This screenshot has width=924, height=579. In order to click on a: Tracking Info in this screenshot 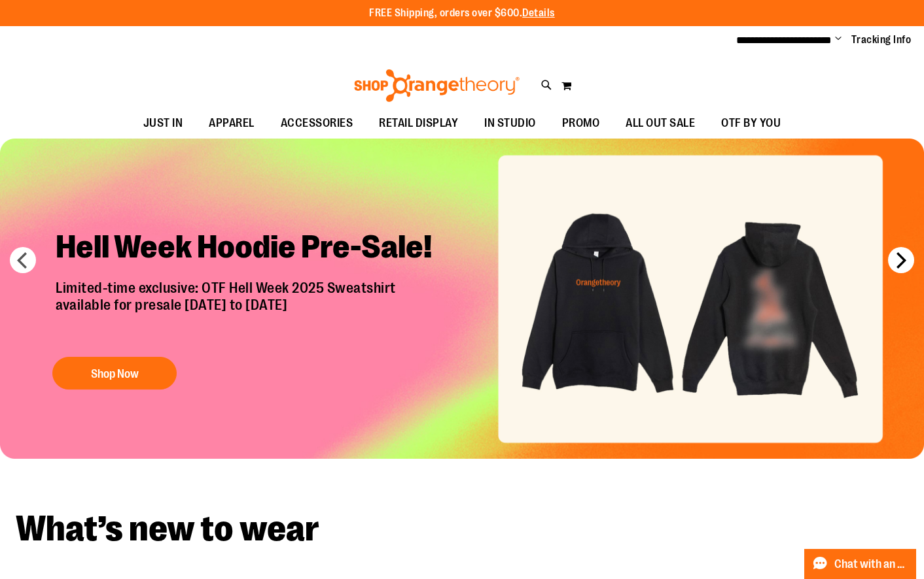, I will do `click(881, 40)`.